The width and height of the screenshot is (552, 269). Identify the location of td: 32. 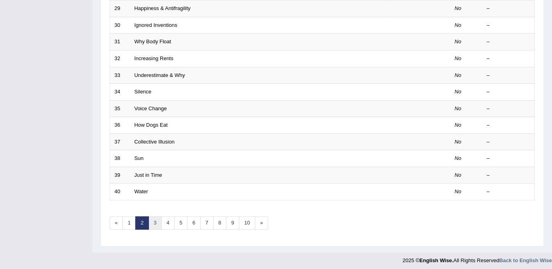
(120, 59).